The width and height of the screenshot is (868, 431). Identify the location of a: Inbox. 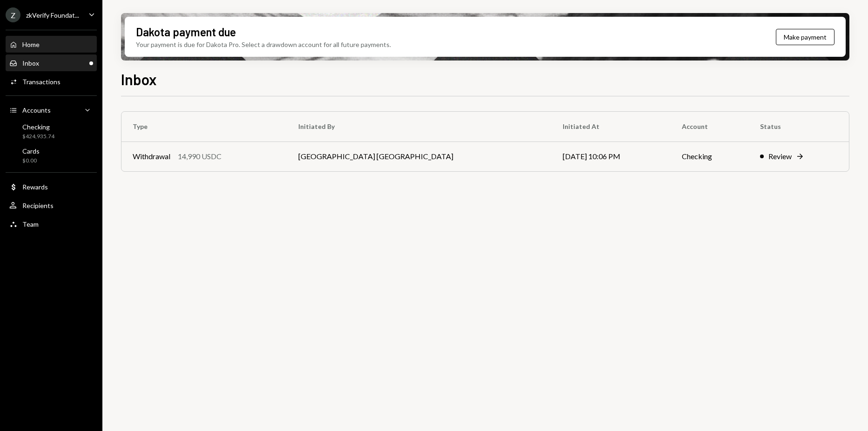
(51, 63).